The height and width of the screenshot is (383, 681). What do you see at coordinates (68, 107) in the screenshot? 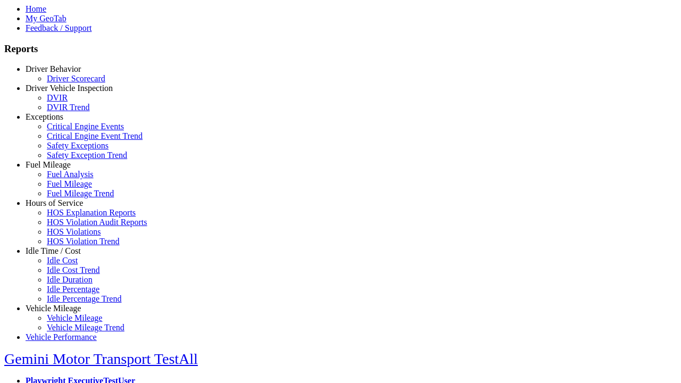
I see `a: DVIR Trend` at bounding box center [68, 107].